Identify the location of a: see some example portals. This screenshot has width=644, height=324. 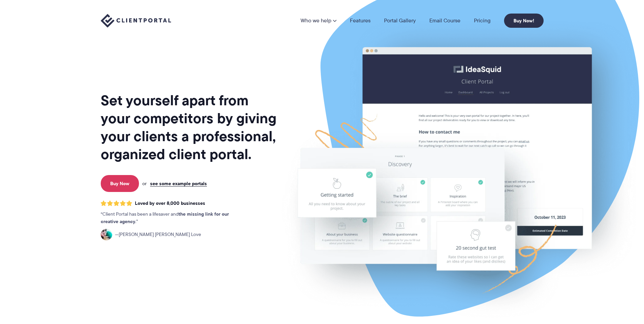
(178, 184).